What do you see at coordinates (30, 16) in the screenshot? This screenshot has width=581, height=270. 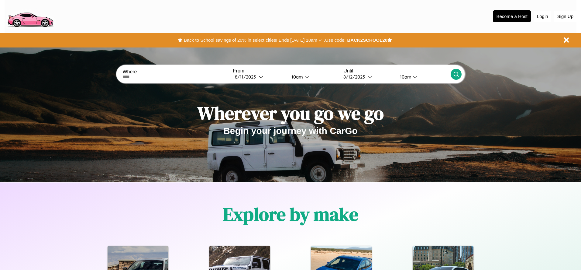 I see `img: logo` at bounding box center [30, 16].